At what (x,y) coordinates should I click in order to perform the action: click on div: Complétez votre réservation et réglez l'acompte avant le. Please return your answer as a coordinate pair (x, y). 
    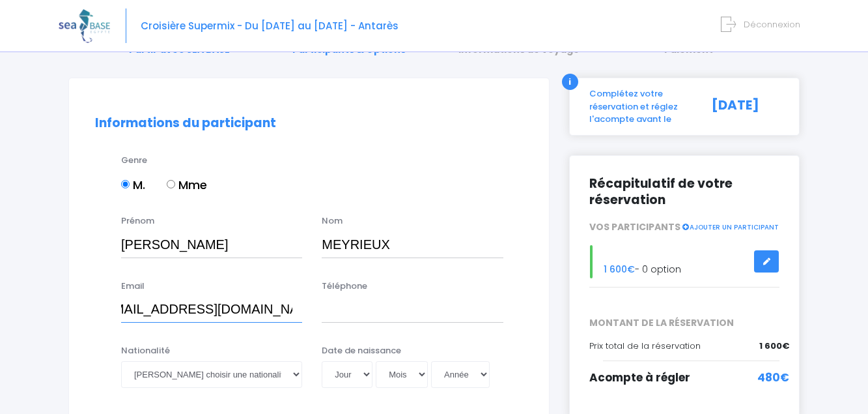
    Looking at the image, I should click on (641, 107).